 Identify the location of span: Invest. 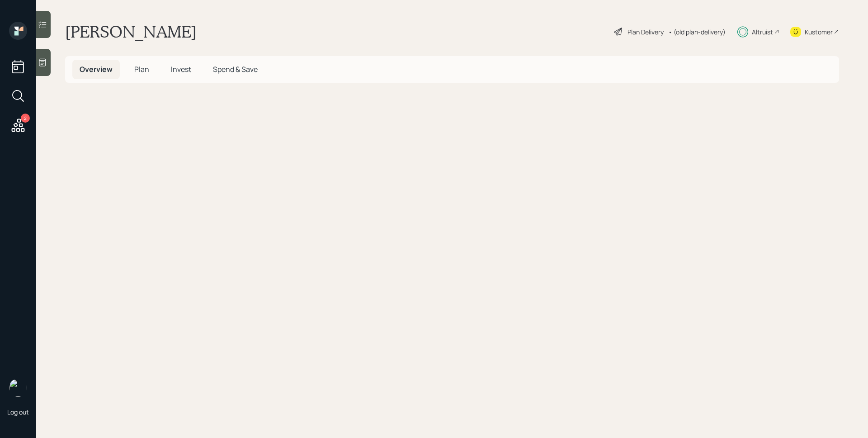
(181, 70).